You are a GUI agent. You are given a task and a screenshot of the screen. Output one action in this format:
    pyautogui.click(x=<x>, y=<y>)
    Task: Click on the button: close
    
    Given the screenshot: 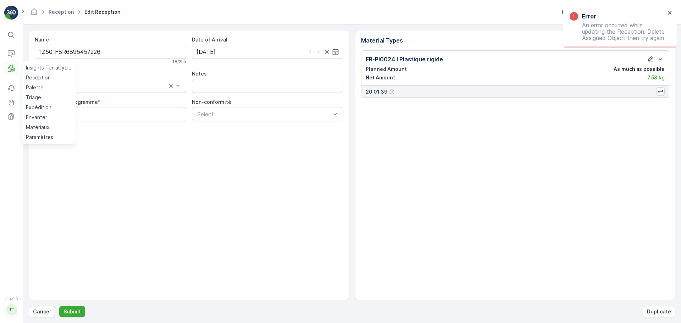 What is the action you would take?
    pyautogui.click(x=670, y=13)
    